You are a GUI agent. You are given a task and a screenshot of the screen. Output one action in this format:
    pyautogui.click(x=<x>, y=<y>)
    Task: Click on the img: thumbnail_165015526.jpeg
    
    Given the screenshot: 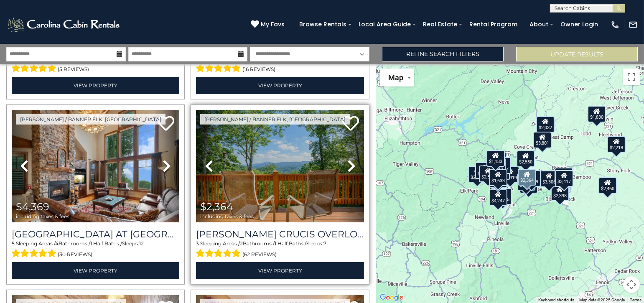 What is the action you would take?
    pyautogui.click(x=95, y=166)
    